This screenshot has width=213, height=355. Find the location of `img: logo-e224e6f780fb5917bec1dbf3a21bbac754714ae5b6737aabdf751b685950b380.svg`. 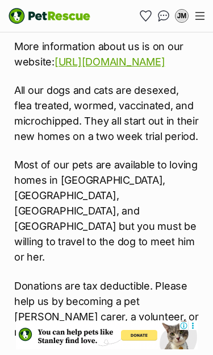

img: logo-e224e6f780fb5917bec1dbf3a21bbac754714ae5b6737aabdf751b685950b380.svg is located at coordinates (50, 16).